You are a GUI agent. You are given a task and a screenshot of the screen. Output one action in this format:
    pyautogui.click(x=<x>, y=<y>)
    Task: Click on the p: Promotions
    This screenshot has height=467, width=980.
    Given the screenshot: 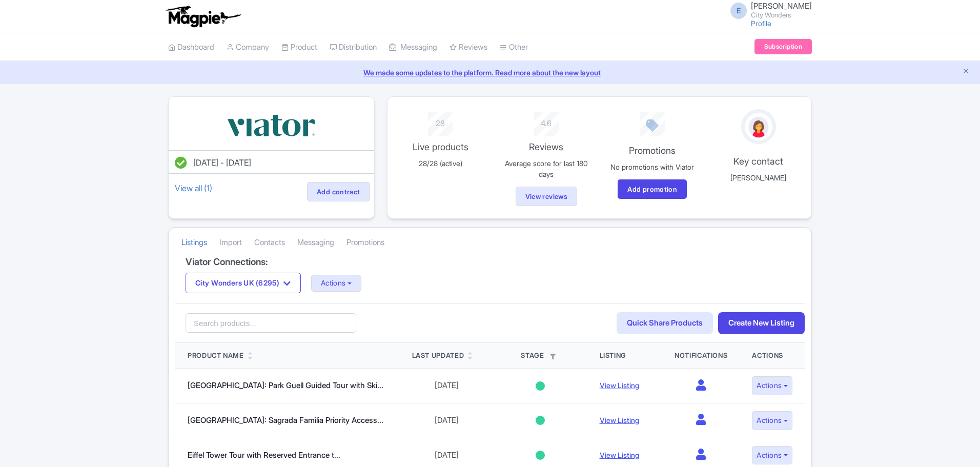 What is the action you would take?
    pyautogui.click(x=652, y=150)
    